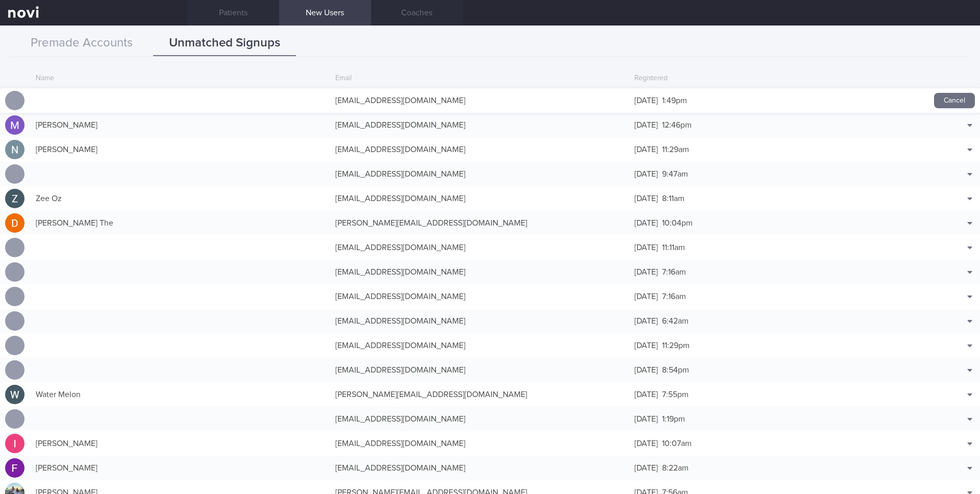 The height and width of the screenshot is (494, 980). I want to click on span: 10:04pm, so click(677, 223).